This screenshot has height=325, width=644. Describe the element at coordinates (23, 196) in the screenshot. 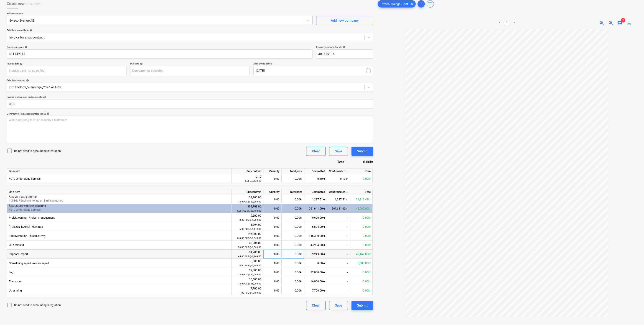

I see `span: ÄTA-05-1 Extra timmar` at that location.